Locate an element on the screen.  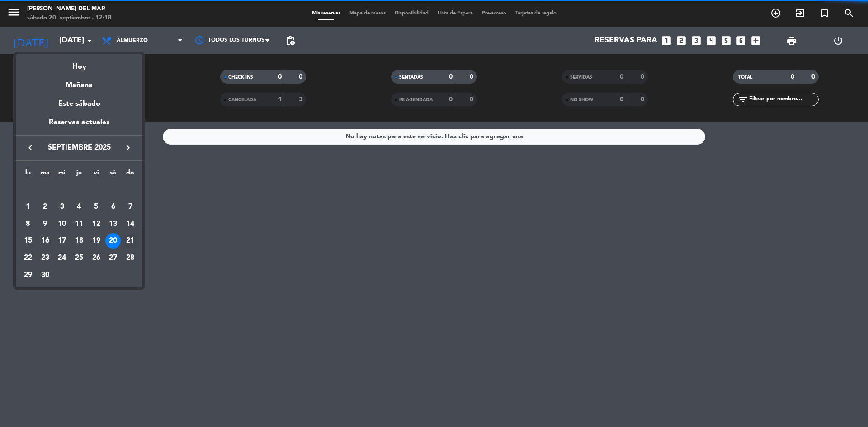
button: keyboard_arrow_right is located at coordinates (128, 148).